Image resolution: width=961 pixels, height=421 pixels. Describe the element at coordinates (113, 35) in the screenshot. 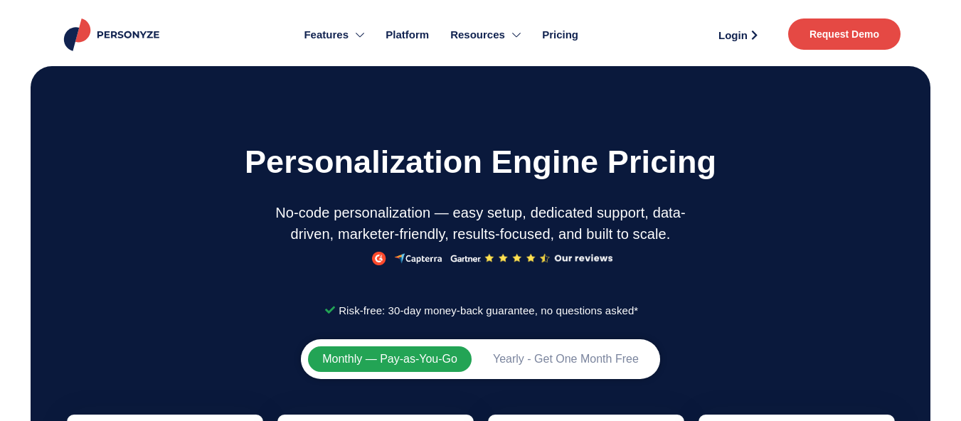

I see `img: Personyze logo` at that location.